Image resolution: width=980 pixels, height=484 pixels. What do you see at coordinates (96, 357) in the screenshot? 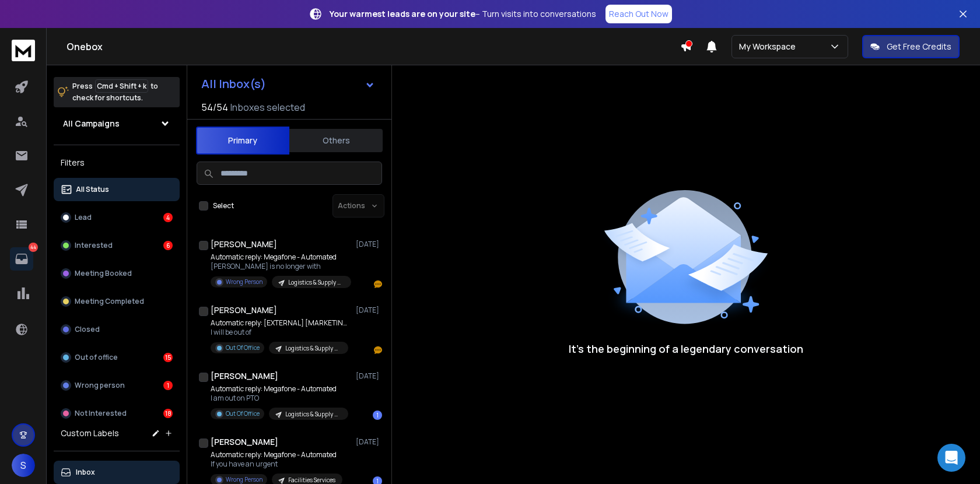
I see `p: Out of office` at bounding box center [96, 357].